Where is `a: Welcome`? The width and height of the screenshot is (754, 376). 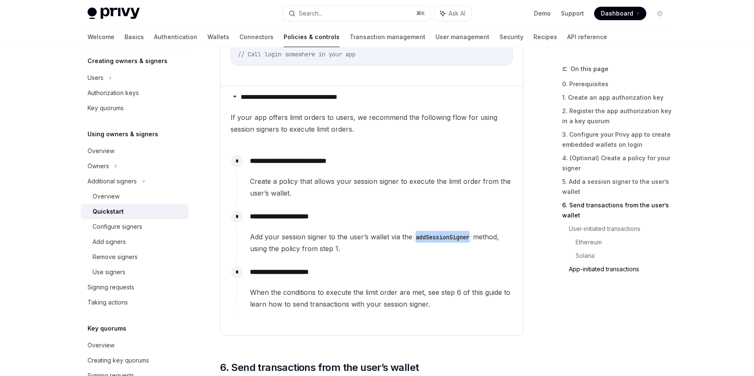 a: Welcome is located at coordinates (101, 37).